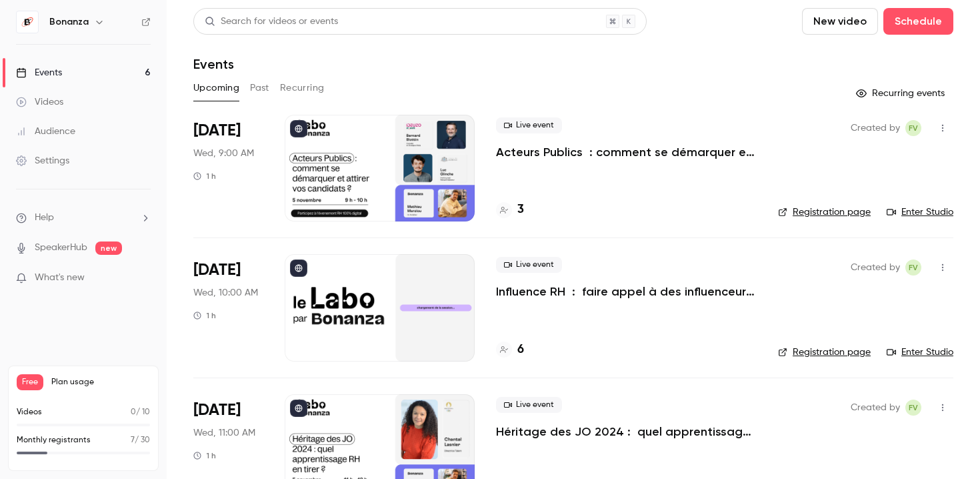  Describe the element at coordinates (918, 22) in the screenshot. I see `button: Schedule` at that location.